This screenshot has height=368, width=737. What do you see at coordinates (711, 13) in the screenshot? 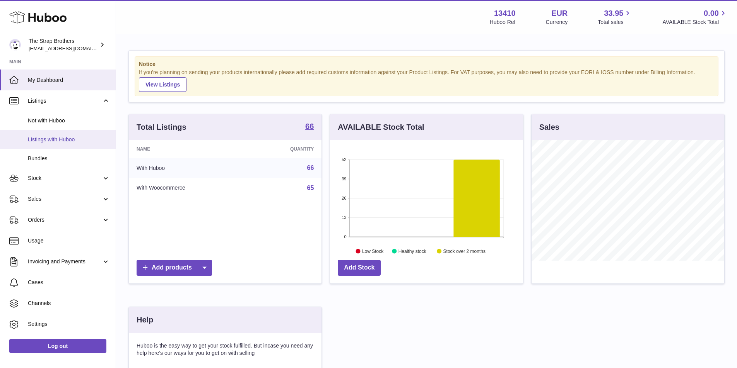
I see `span: 0.00` at bounding box center [711, 13].